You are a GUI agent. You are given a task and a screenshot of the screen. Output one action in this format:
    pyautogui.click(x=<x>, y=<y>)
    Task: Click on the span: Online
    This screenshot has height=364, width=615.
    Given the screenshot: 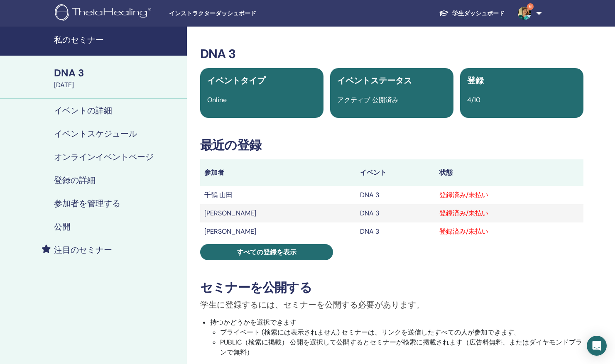 What is the action you would take?
    pyautogui.click(x=217, y=100)
    